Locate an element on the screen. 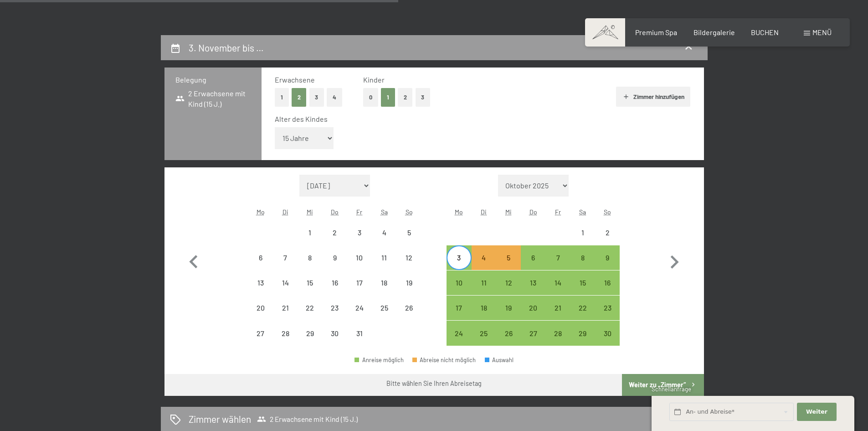 This screenshot has width=868, height=431. div: Tue Oct 21 2025 is located at coordinates (285, 308).